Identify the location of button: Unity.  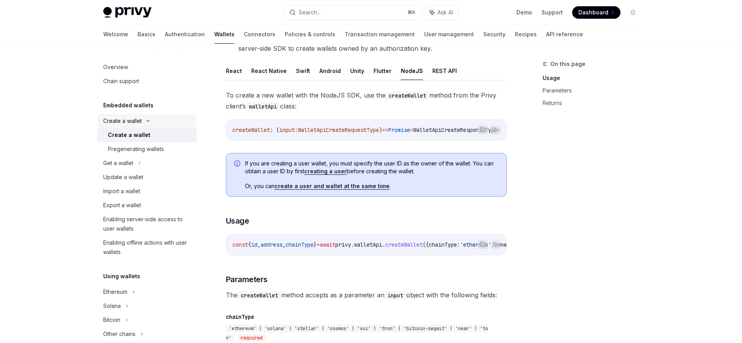
(357, 71).